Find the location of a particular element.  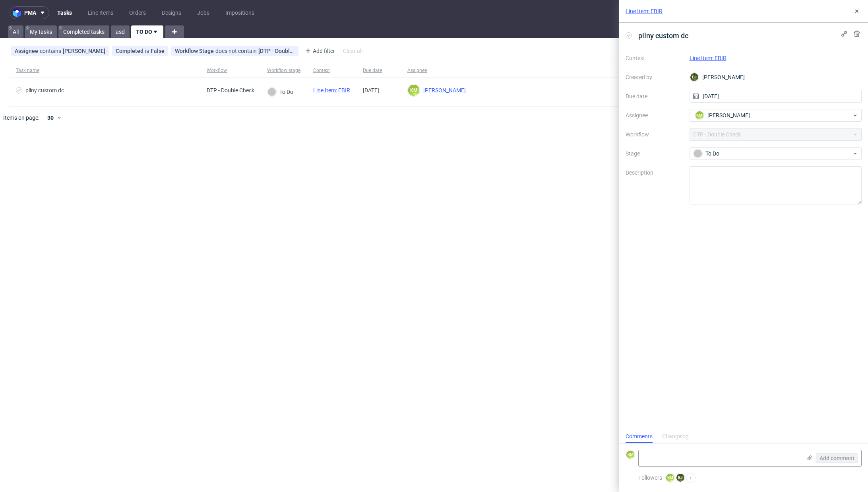

span: Assignee is located at coordinates (27, 51).